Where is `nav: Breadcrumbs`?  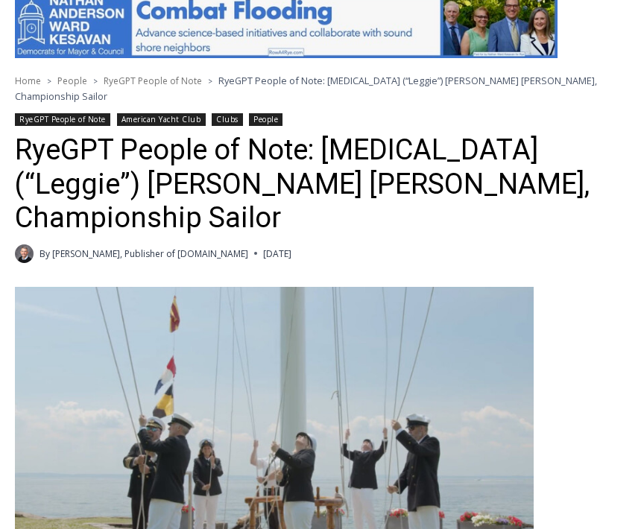
nav: Breadcrumbs is located at coordinates (320, 88).